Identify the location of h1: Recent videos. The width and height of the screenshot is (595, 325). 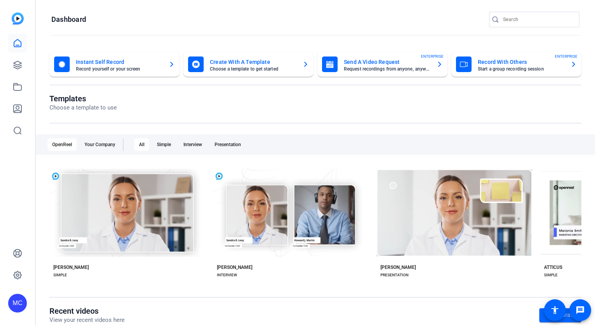
(87, 311).